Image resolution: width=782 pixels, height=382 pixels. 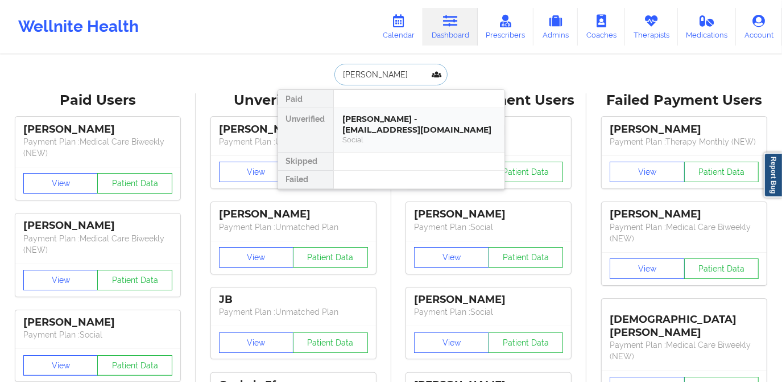 I want to click on div: Paid Users, so click(x=98, y=100).